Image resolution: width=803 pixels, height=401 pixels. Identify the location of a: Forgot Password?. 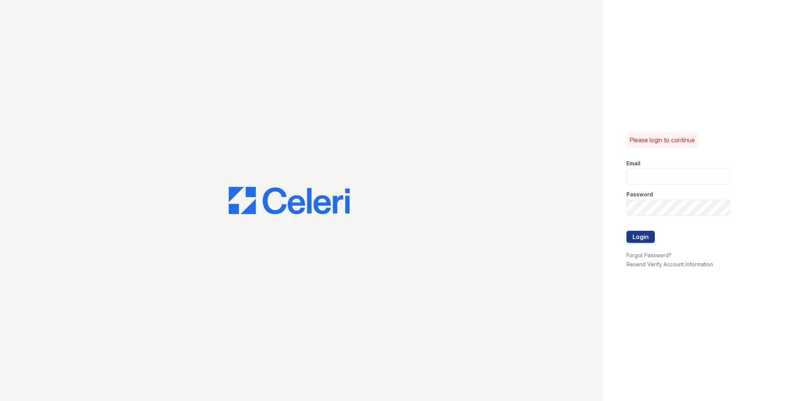
(649, 255).